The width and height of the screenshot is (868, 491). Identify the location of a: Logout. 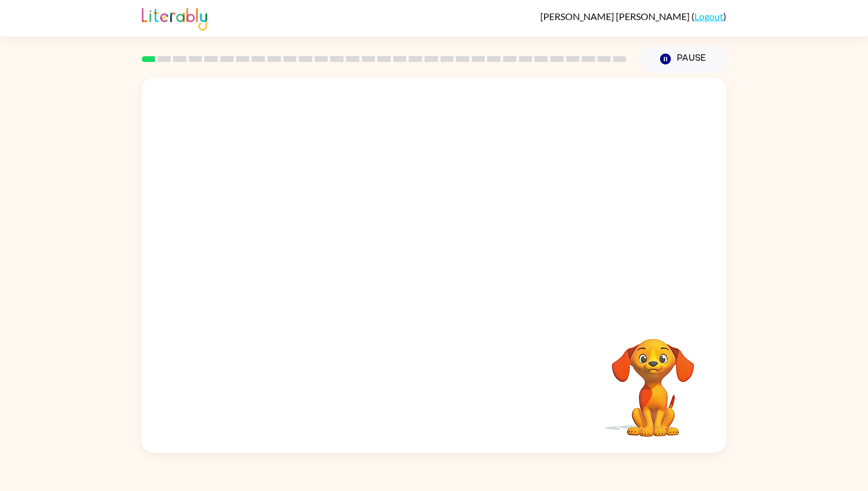
(709, 16).